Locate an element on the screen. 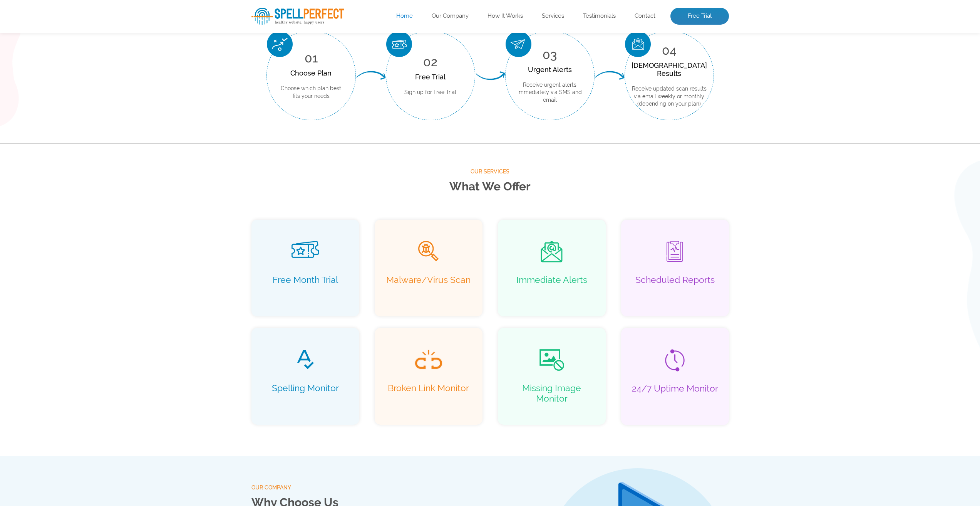 This screenshot has width=980, height=506. p: Sign up for Free Trial is located at coordinates (430, 93).